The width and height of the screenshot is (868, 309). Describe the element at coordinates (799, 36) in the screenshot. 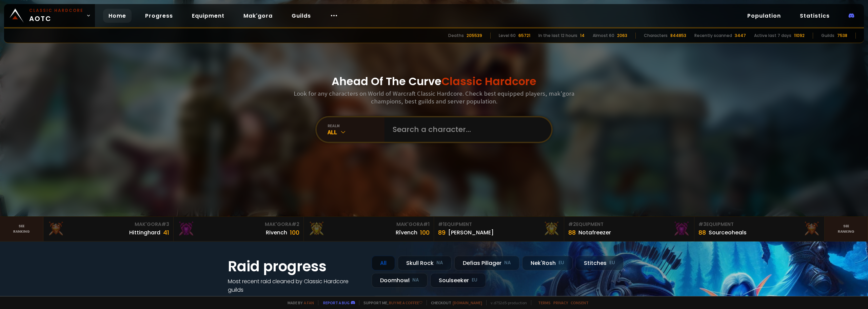

I see `div: 11092` at that location.